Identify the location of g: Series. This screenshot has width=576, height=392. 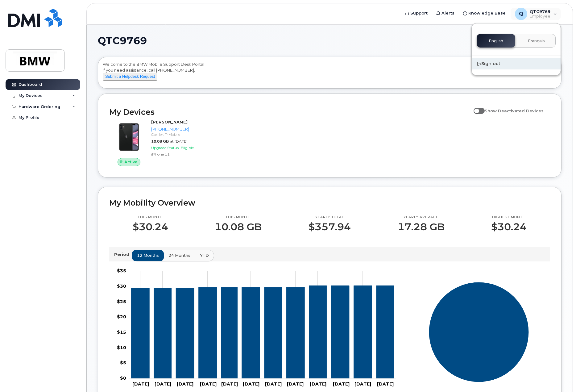
(479, 331).